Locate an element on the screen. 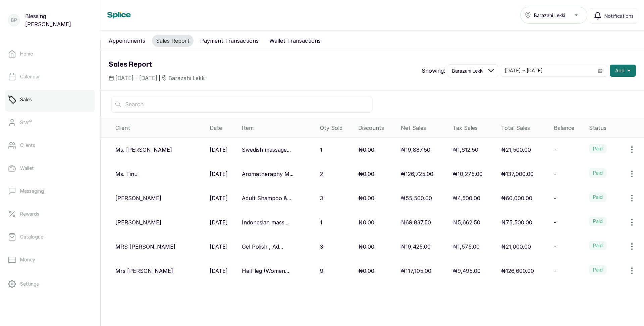 The image size is (644, 326). p: Money is located at coordinates (28, 260).